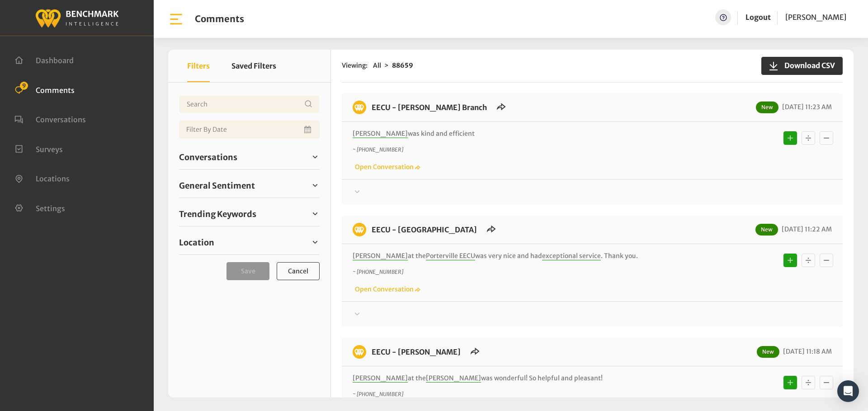 The width and height of the screenshot is (868, 411). Describe the element at coordinates (355, 65) in the screenshot. I see `span: Viewing:` at that location.